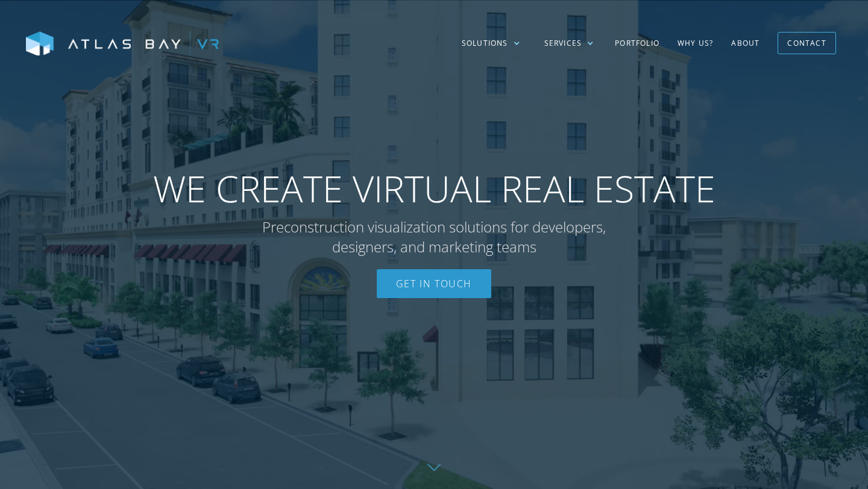 Image resolution: width=868 pixels, height=489 pixels. Describe the element at coordinates (434, 284) in the screenshot. I see `a: Get In Touch` at that location.